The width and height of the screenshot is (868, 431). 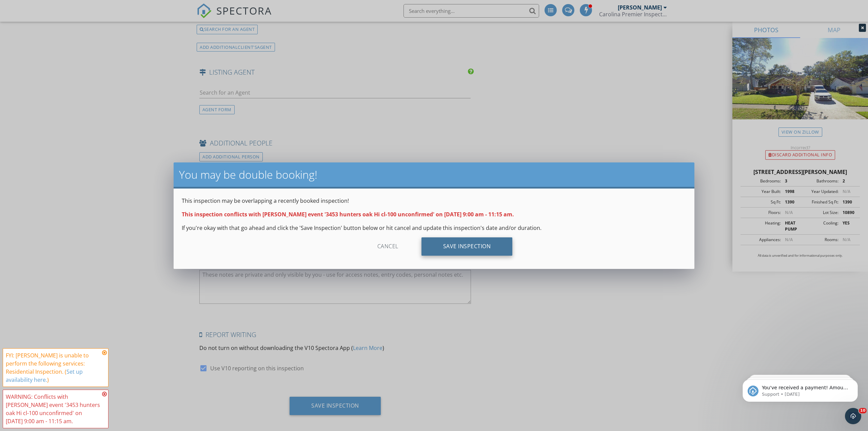 I want to click on img: Profile image for Support, so click(x=21, y=26).